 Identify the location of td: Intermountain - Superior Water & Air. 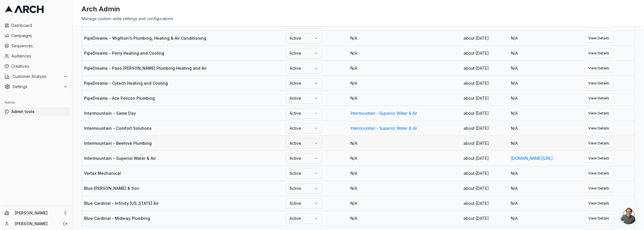
(183, 158).